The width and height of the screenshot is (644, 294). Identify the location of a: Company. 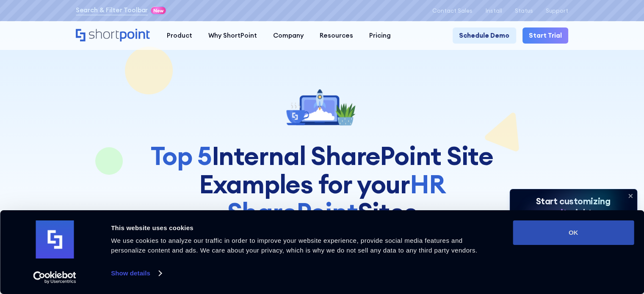
(288, 36).